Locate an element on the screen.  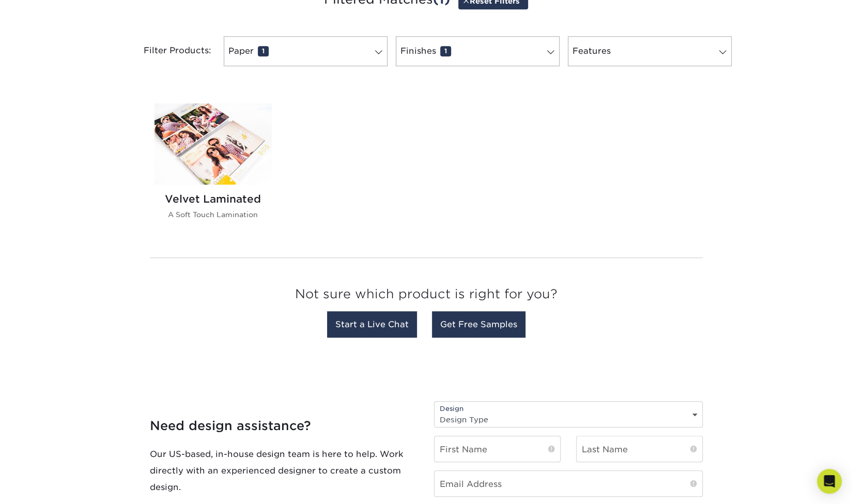
img: Velvet Laminated Invitations and Announcements is located at coordinates (213, 144).